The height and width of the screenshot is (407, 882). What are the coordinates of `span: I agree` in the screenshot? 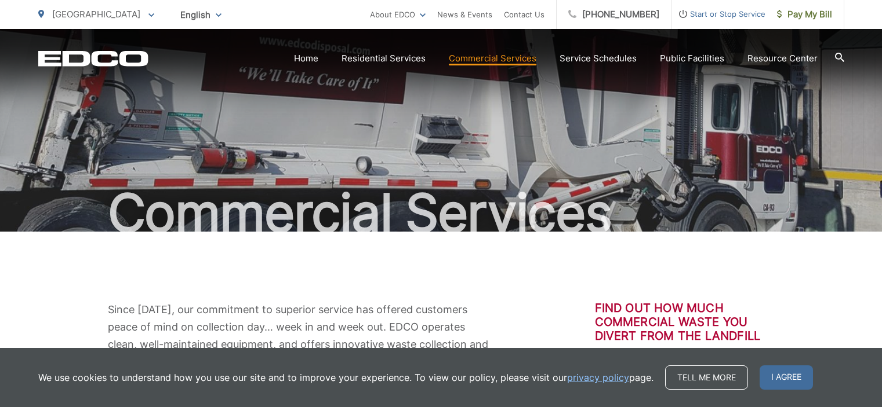 It's located at (786, 378).